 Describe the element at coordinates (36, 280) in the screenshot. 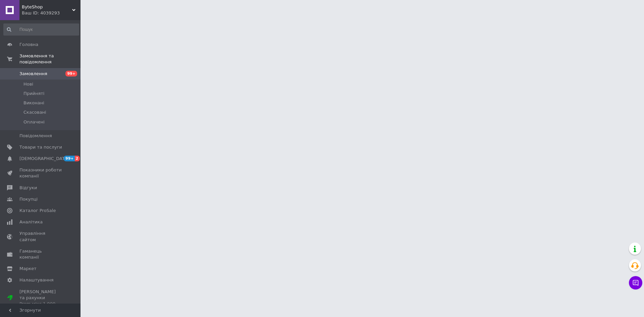

I see `span: Налаштування` at that location.